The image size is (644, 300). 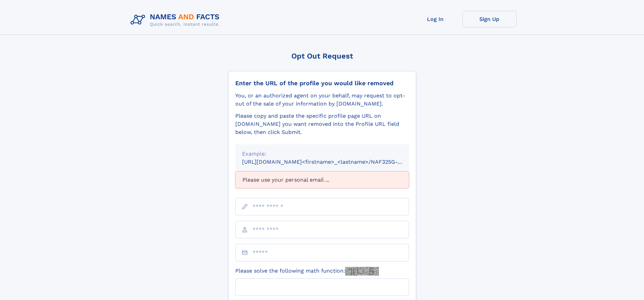 What do you see at coordinates (177, 20) in the screenshot?
I see `img: Logo Names and Facts` at bounding box center [177, 20].